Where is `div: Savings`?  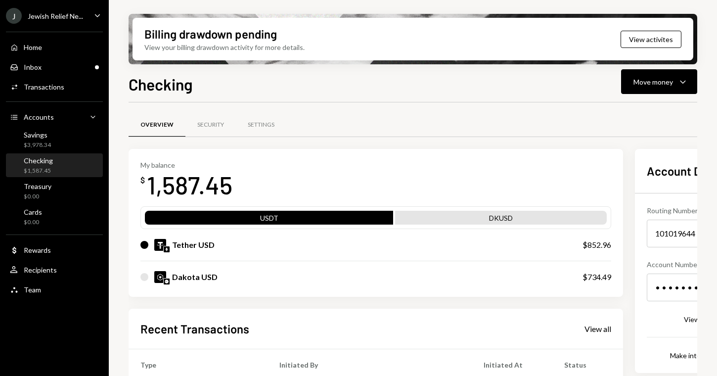
div: Savings is located at coordinates (37, 134).